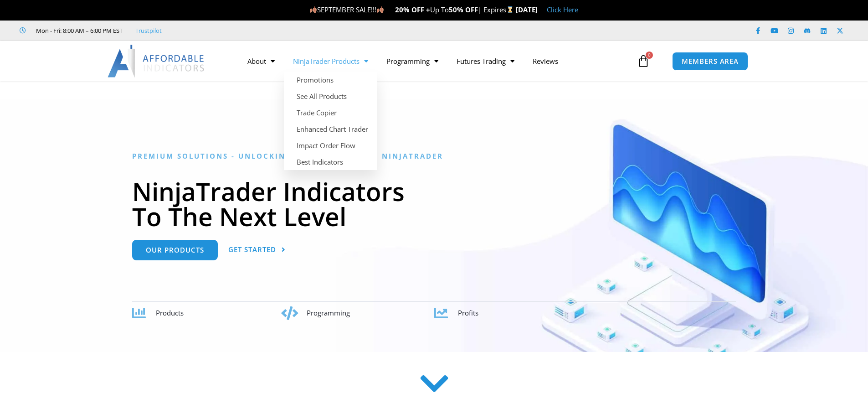  What do you see at coordinates (170, 313) in the screenshot?
I see `span: Products` at bounding box center [170, 313].